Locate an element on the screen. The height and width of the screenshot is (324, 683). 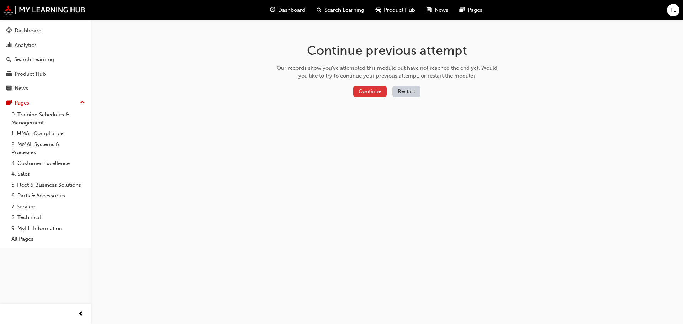
a: Analytics is located at coordinates (45, 45).